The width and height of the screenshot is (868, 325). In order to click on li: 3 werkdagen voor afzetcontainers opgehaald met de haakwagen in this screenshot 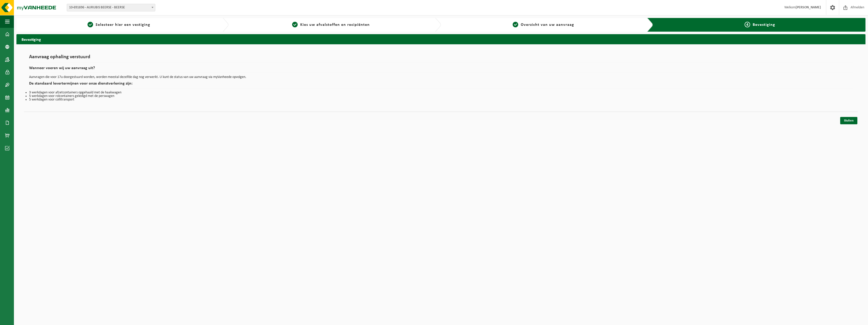, I will do `click(440, 92)`.